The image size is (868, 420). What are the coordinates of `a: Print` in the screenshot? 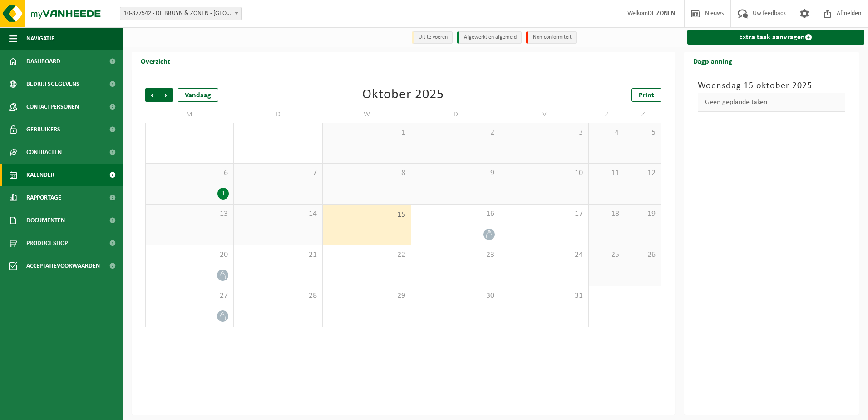 It's located at (646, 95).